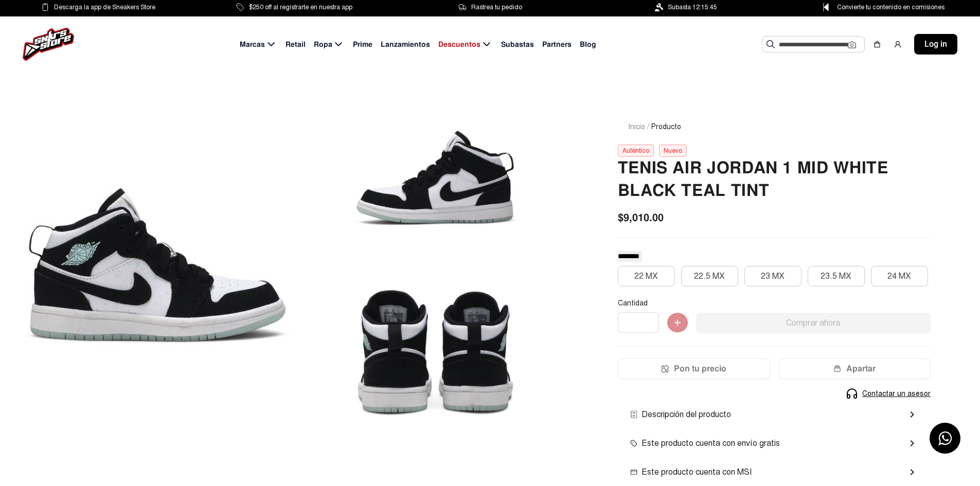 The image size is (980, 486). Describe the element at coordinates (936, 44) in the screenshot. I see `span: Log in` at that location.